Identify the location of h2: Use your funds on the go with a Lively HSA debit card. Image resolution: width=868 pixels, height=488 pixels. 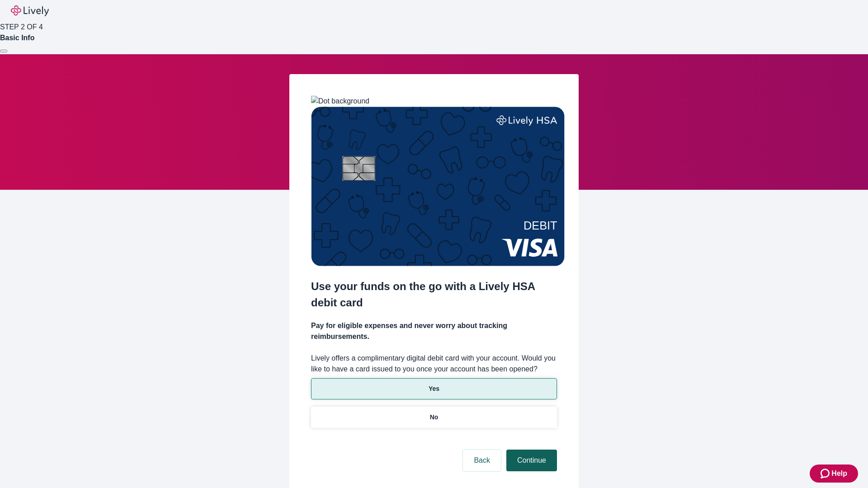
(434, 294).